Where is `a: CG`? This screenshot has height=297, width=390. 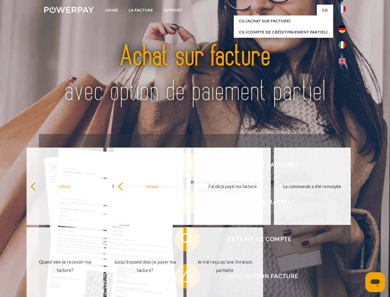 a: CG is located at coordinates (325, 10).